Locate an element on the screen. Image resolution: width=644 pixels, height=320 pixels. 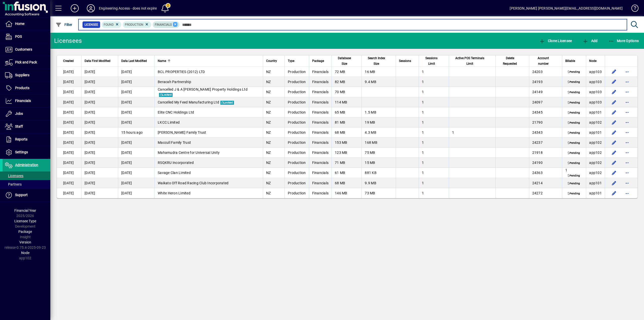
button: Add is located at coordinates (590, 41).